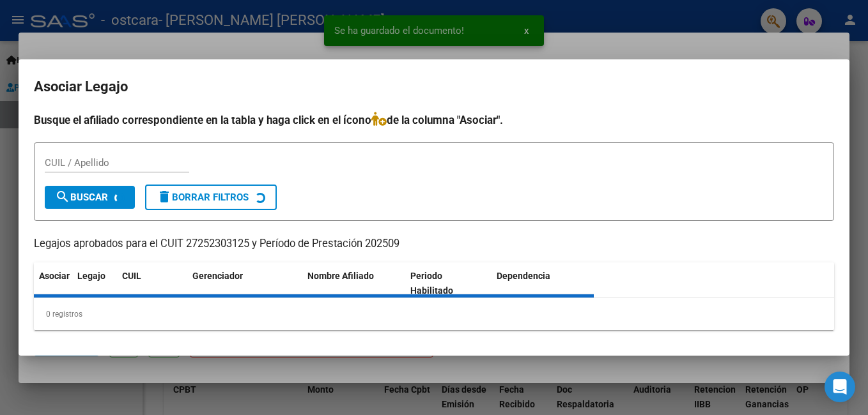 Image resolution: width=868 pixels, height=415 pixels. Describe the element at coordinates (244, 283) in the screenshot. I see `datatable-header-cell: Gerenciador` at that location.